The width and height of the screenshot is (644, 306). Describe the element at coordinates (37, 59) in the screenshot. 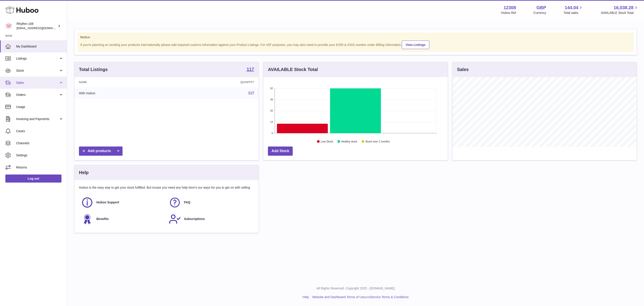

I see `span: Listings` at that location.